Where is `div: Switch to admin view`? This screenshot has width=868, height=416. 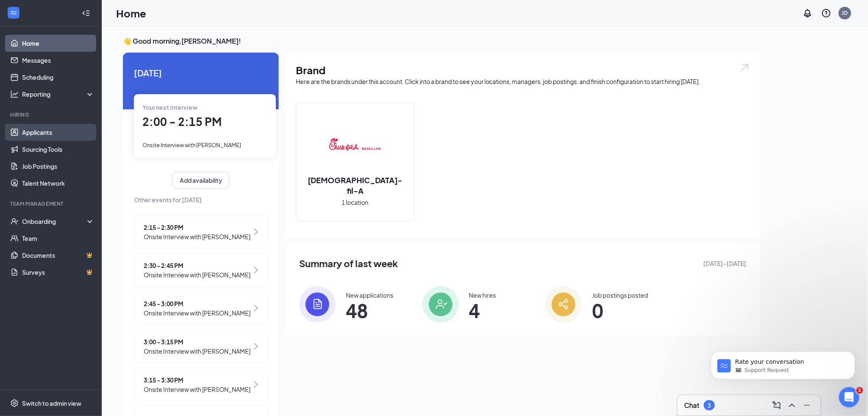 div: Switch to admin view is located at coordinates (52, 403).